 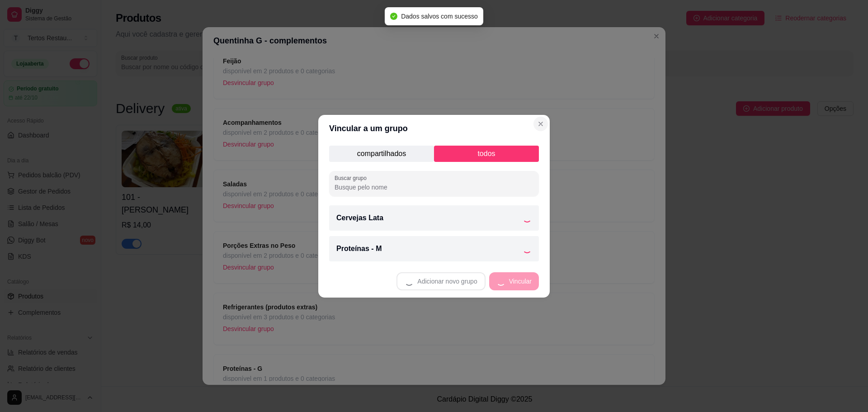 I want to click on p: Cervejas Lata, so click(x=360, y=218).